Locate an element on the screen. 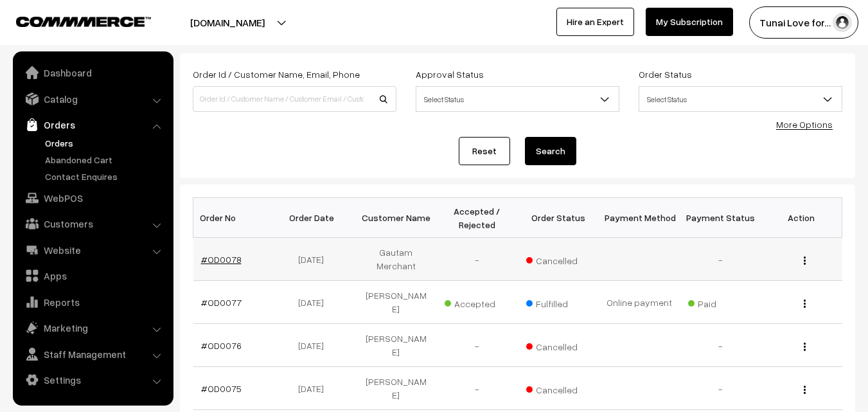  a: Apps is located at coordinates (93, 276).